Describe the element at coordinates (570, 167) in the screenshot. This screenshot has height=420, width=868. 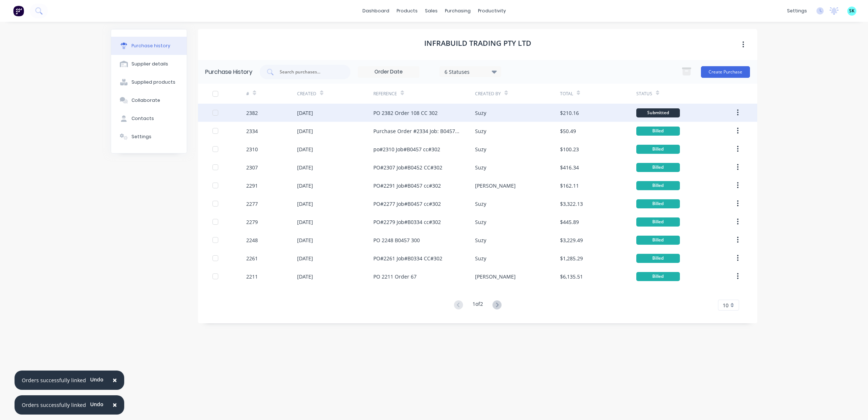
I see `div: $416.34` at that location.